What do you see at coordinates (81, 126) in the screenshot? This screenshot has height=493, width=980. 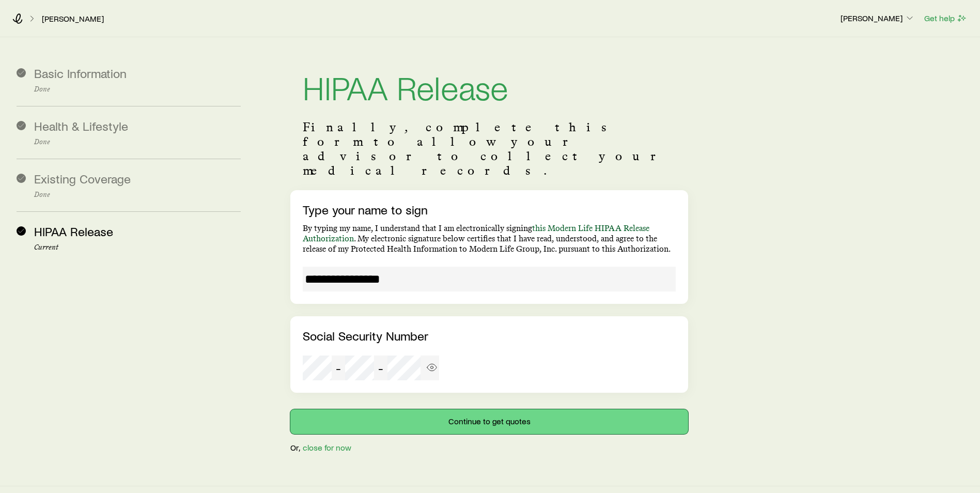 I see `span: Health & Lifestyle` at bounding box center [81, 126].